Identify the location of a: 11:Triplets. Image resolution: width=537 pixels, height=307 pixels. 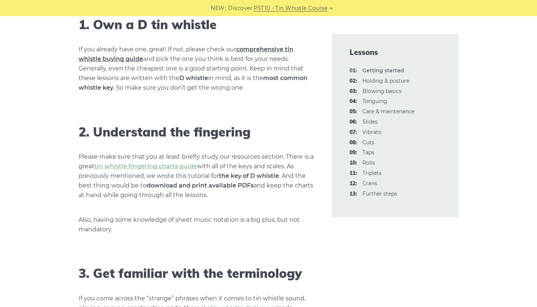
(372, 173).